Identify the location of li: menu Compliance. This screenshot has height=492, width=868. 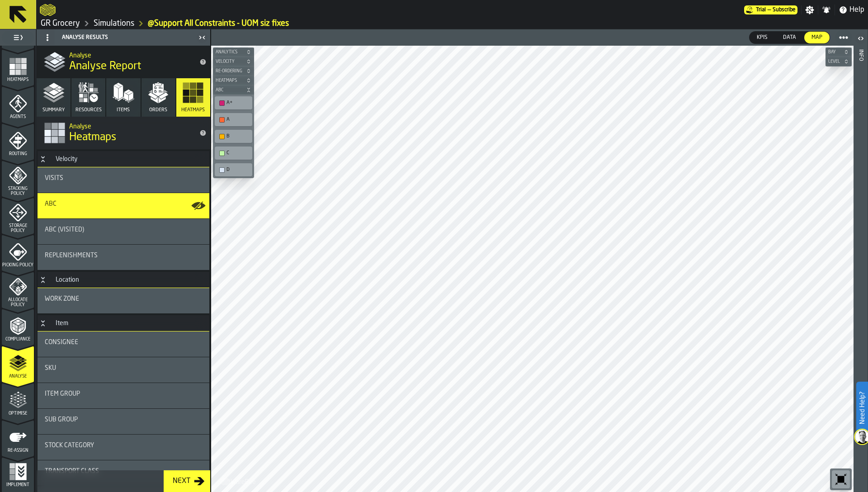
(18, 327).